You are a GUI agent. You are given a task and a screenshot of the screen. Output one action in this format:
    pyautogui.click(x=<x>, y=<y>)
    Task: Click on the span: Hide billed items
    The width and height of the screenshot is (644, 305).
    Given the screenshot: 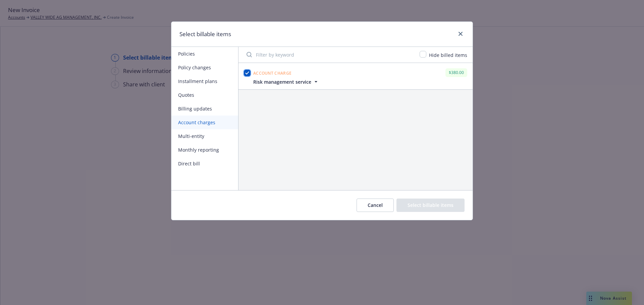 What is the action you would take?
    pyautogui.click(x=448, y=55)
    